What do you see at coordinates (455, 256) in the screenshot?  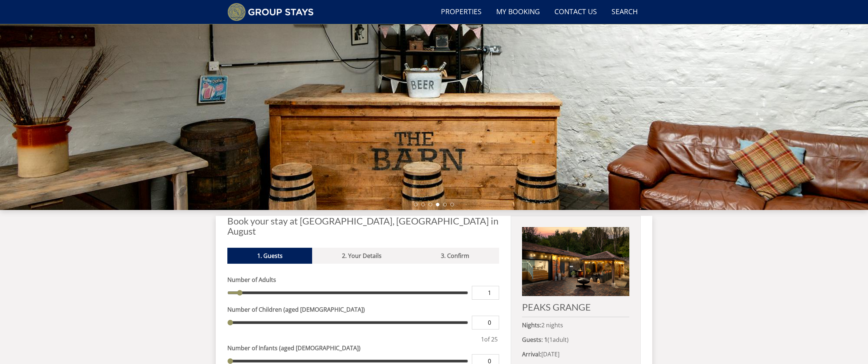 I see `a: 3. Confirm` at bounding box center [455, 256].